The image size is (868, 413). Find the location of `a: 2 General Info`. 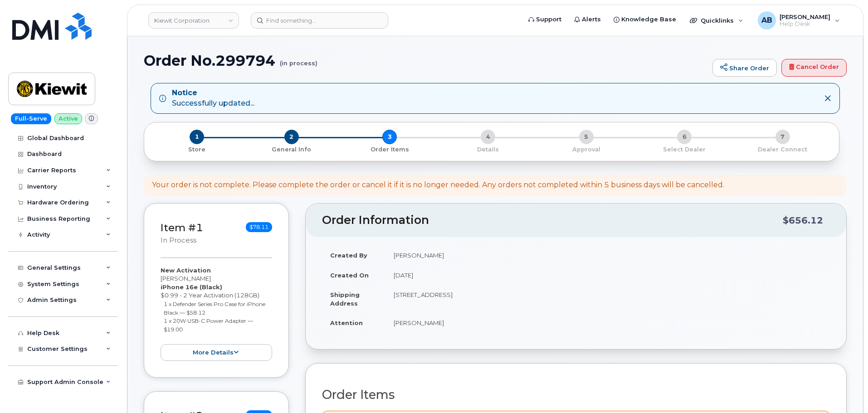

a: 2 General Info is located at coordinates (292, 149).